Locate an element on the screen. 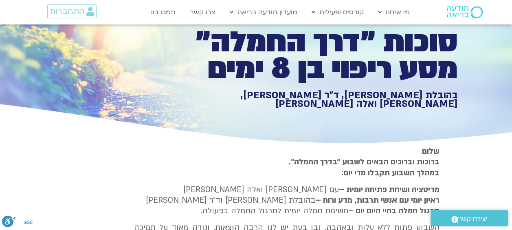 This screenshot has width=512, height=230. a: התחברות is located at coordinates (72, 11).